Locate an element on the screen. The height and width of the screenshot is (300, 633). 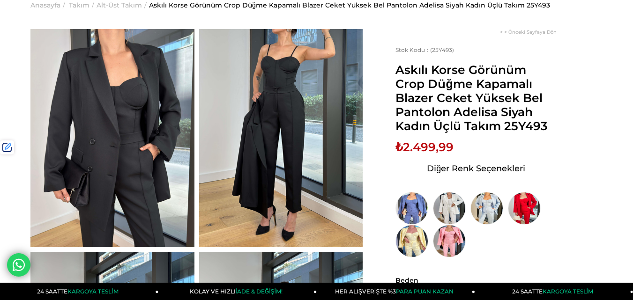
a: < < Önceki Sayfaya Dön is located at coordinates (528, 32).